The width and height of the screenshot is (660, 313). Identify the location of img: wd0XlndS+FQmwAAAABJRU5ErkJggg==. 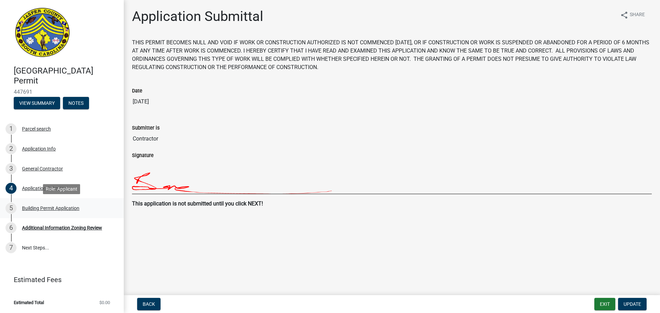
(309, 177).